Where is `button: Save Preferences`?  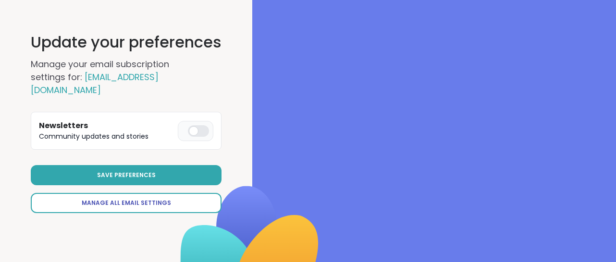
button: Save Preferences is located at coordinates (126, 175).